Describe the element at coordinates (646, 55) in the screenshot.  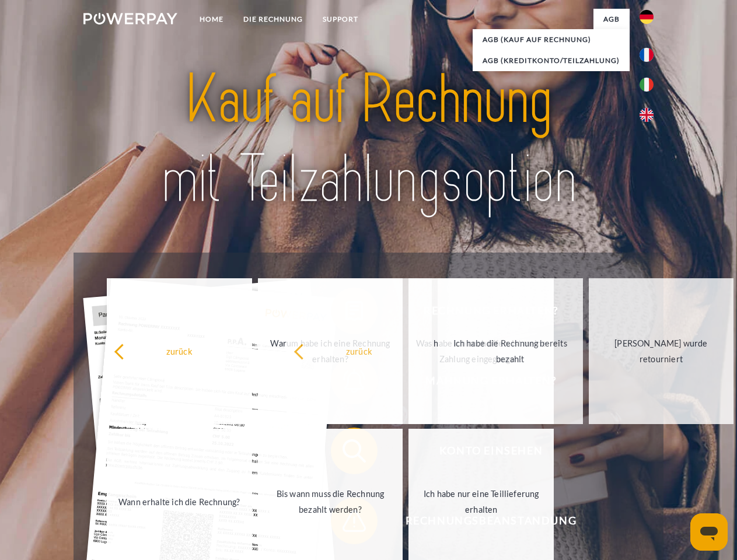
I see `img: fr` at that location.